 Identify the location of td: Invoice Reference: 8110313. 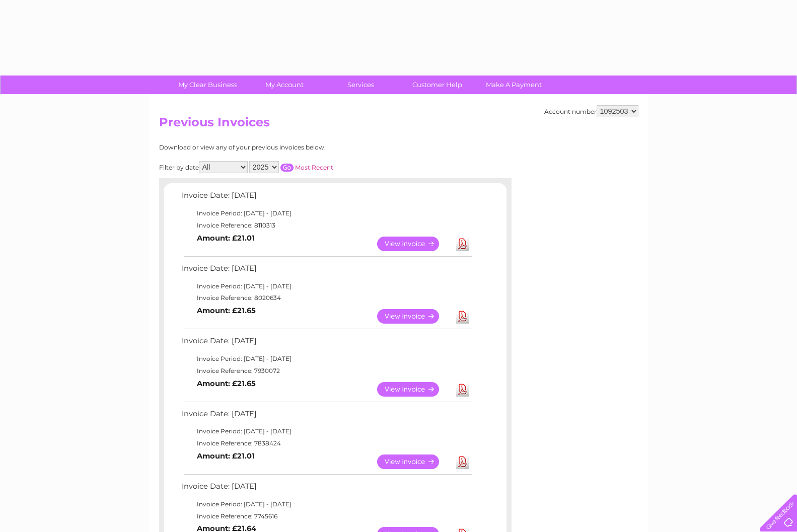
(326, 225).